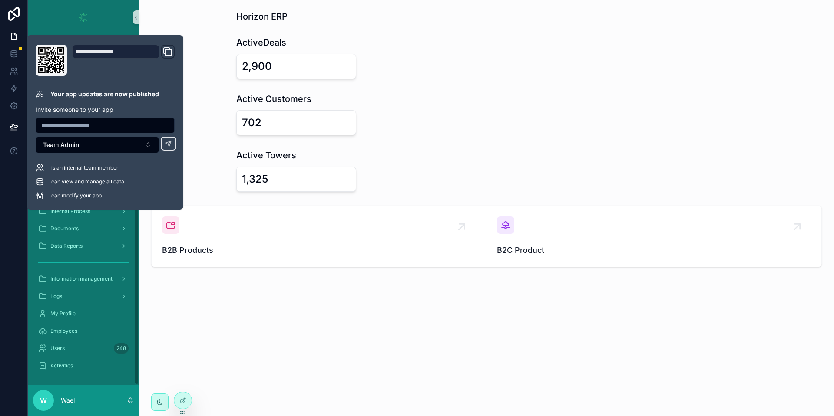 The width and height of the screenshot is (834, 416). Describe the element at coordinates (105, 94) in the screenshot. I see `p: Your app updates are now published` at that location.